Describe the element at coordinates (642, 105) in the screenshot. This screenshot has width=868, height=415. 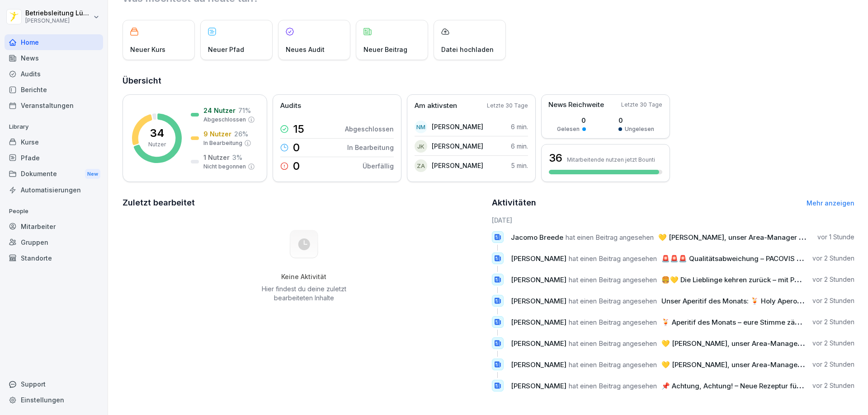
I see `p: Letzte 30 Tage` at that location.